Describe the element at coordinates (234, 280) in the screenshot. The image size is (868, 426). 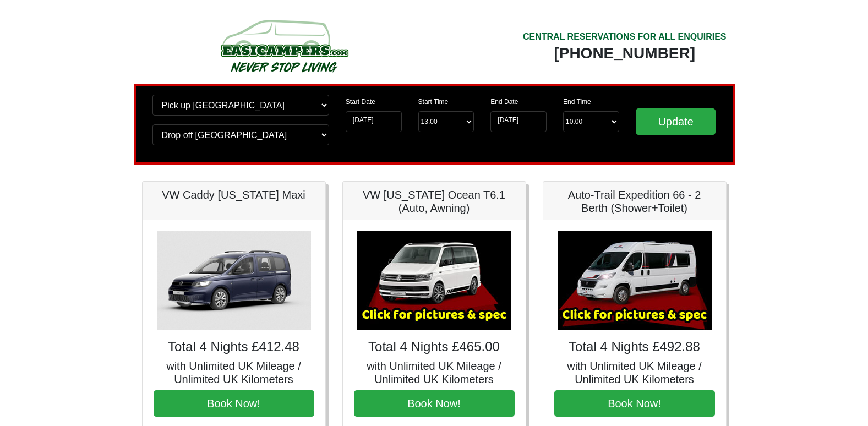
I see `img: VW Caddy California Maxi` at that location.